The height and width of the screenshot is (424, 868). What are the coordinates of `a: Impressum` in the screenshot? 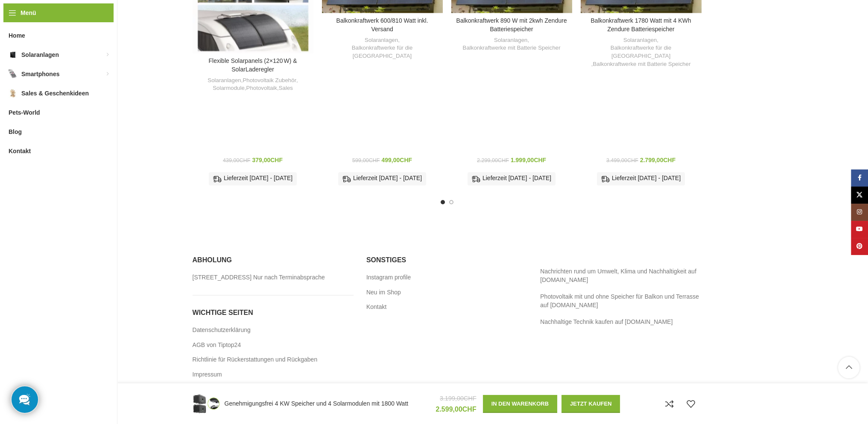 It's located at (208, 374).